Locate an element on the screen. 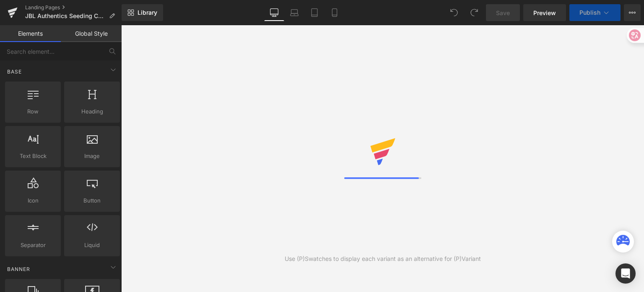  span: Publish is located at coordinates (590, 12).